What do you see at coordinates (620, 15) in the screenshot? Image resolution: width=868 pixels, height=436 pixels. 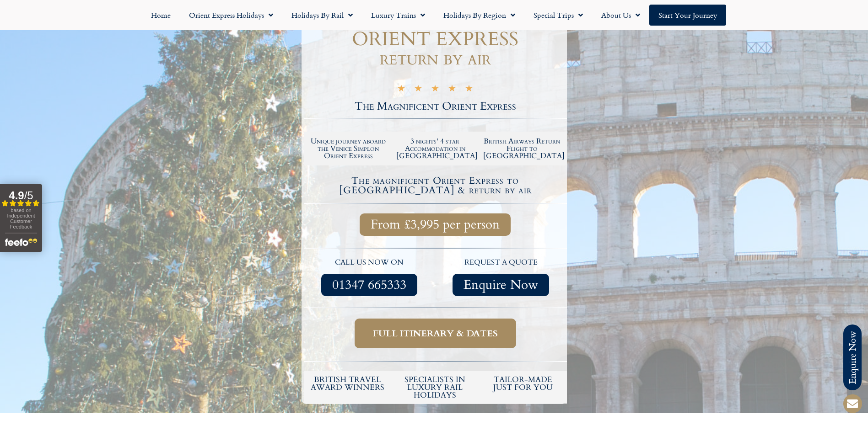 I see `a: About Us` at bounding box center [620, 15].